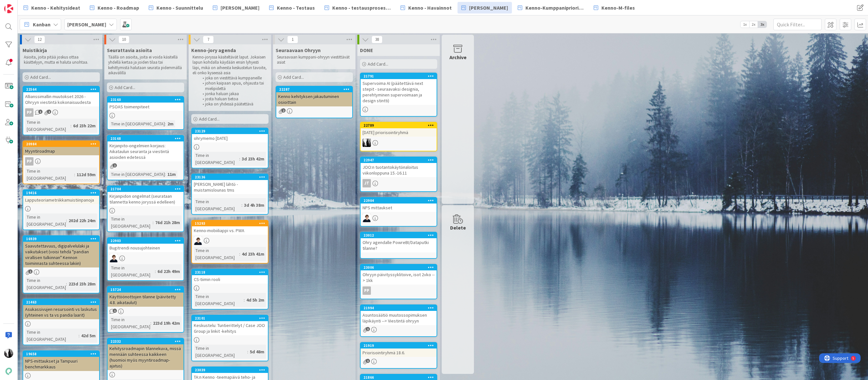 The height and width of the screenshot is (380, 868). What do you see at coordinates (230, 131) in the screenshot?
I see `div: 23129` at bounding box center [230, 131].